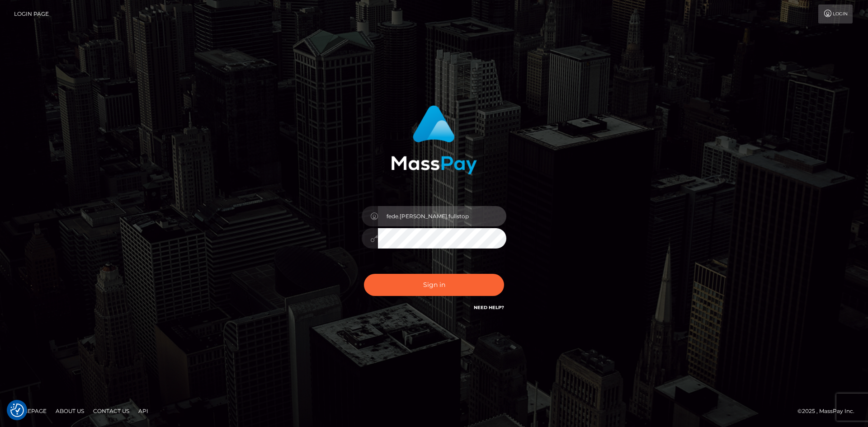 This screenshot has height=427, width=868. I want to click on img: MassPay Login, so click(434, 140).